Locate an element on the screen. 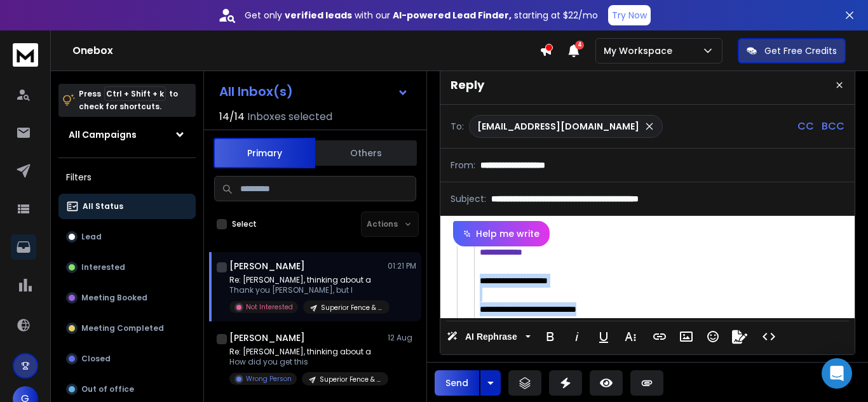 Image resolution: width=868 pixels, height=402 pixels. h1: All Inbox(s) is located at coordinates (256, 92).